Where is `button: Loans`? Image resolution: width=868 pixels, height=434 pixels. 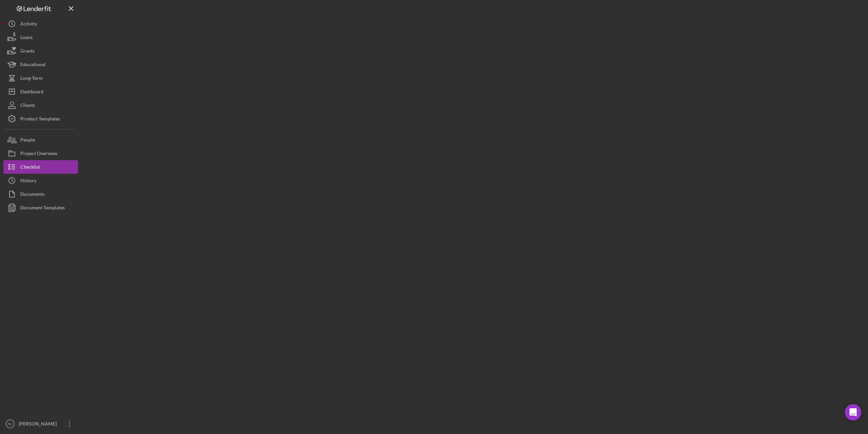
button: Loans is located at coordinates (41, 37).